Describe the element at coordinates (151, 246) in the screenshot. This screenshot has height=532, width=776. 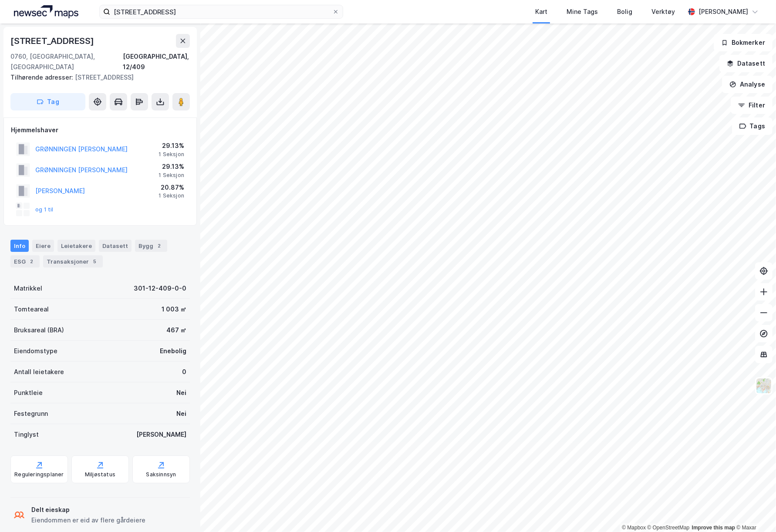
I see `div: Bygg` at that location.